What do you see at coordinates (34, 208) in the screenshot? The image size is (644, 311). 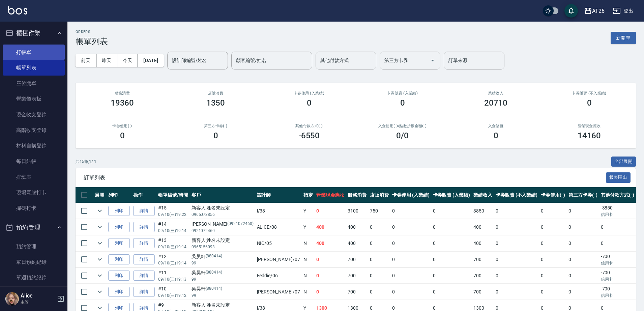 I see `a: 掃碼打卡` at bounding box center [34, 208].